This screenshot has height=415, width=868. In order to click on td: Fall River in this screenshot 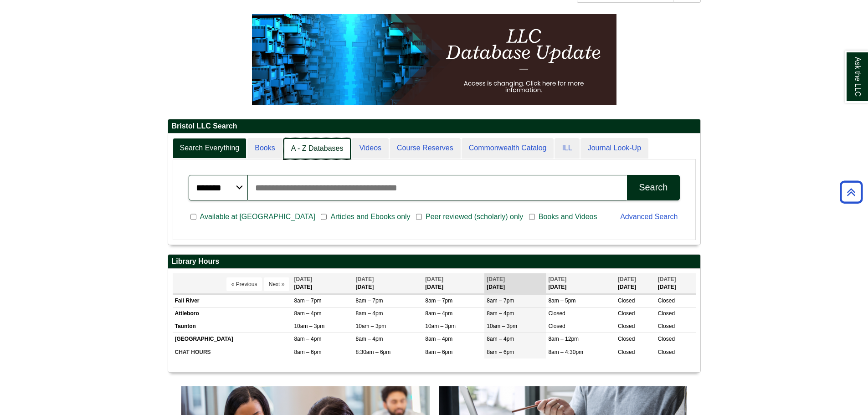, I will do `click(232, 301)`.